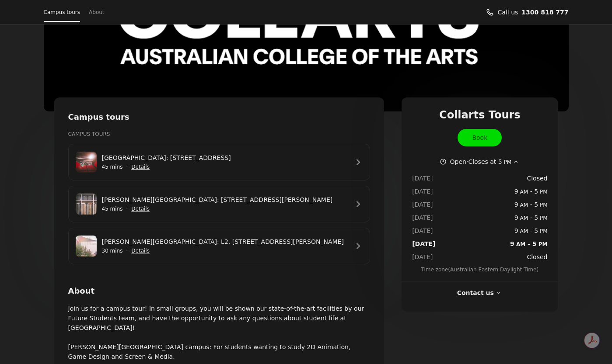 This screenshot has height=364, width=612. I want to click on span: Call us, so click(508, 12).